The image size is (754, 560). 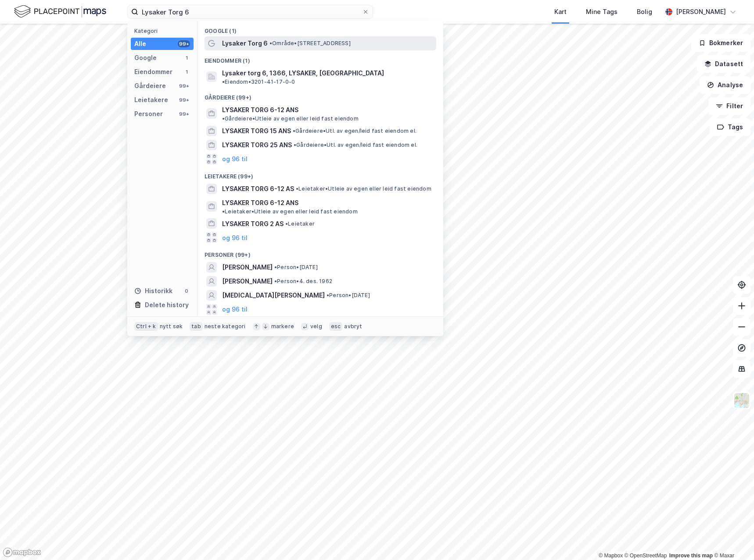 What do you see at coordinates (336, 326) in the screenshot?
I see `div: esc` at bounding box center [336, 326].